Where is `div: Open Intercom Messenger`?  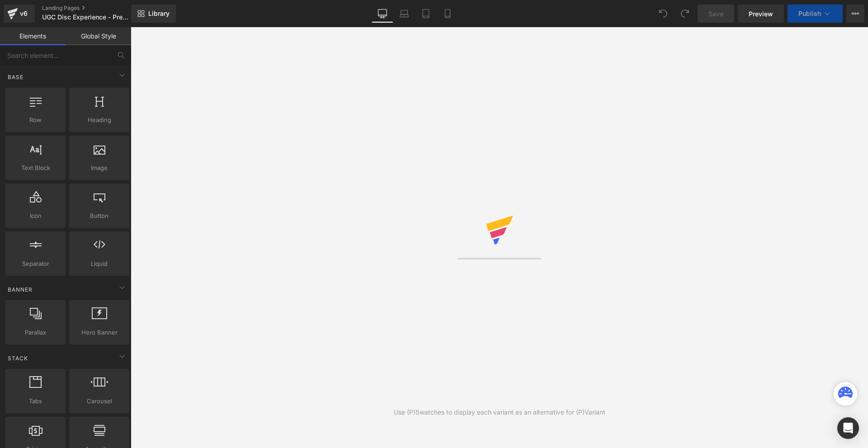
div: Open Intercom Messenger is located at coordinates (848, 428).